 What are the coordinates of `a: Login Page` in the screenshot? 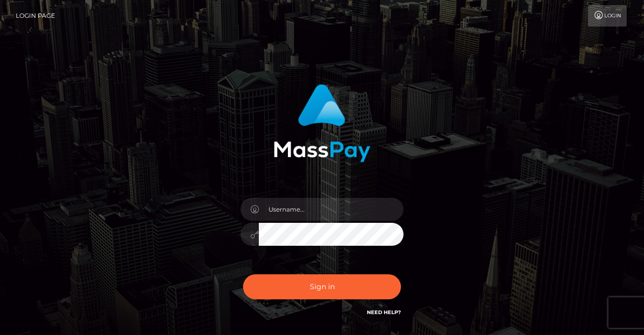 It's located at (35, 16).